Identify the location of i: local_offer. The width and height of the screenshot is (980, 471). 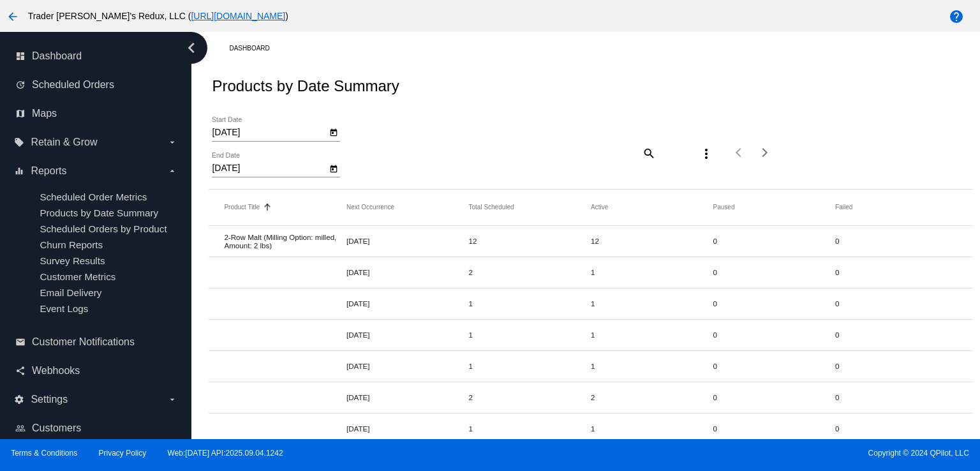
(19, 142).